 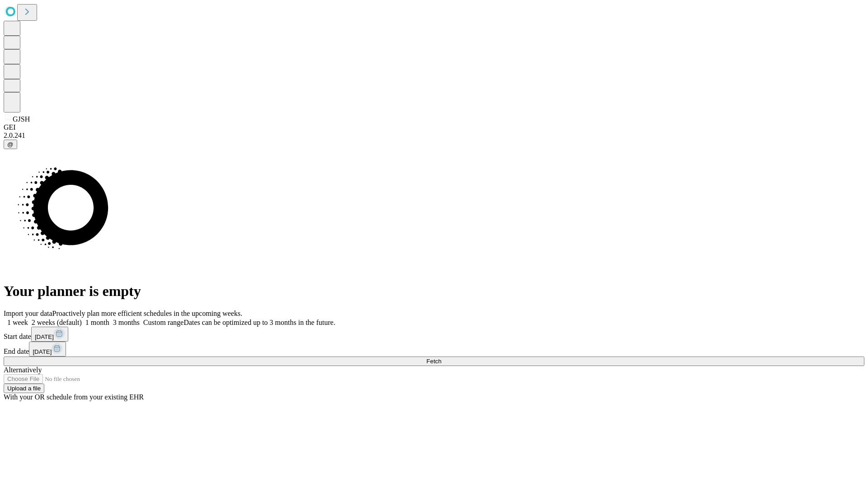 I want to click on span: Import your data, so click(x=28, y=313).